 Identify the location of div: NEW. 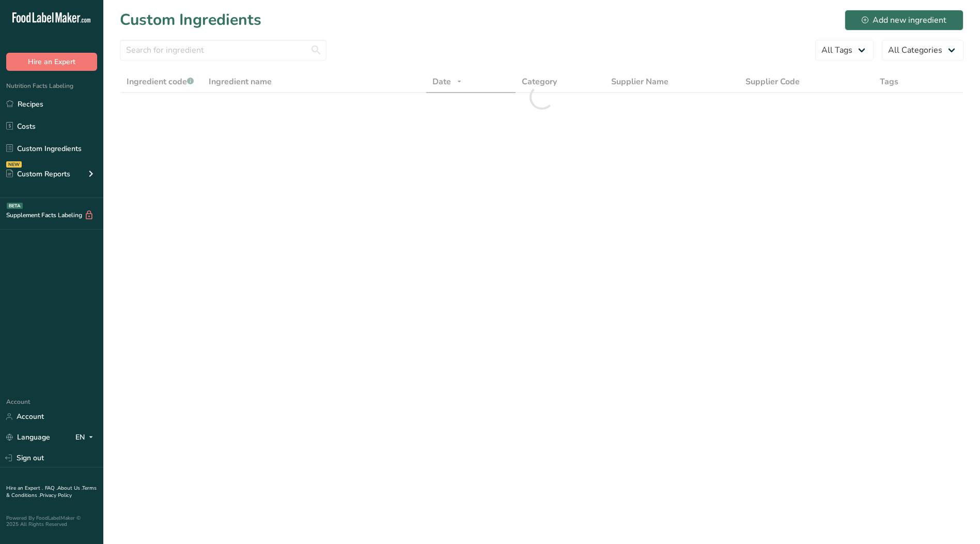
(14, 164).